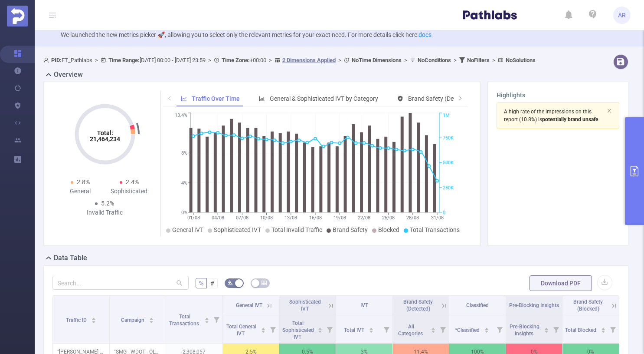 The image size is (644, 354). What do you see at coordinates (56, 60) in the screenshot?
I see `b: PID:` at bounding box center [56, 60].